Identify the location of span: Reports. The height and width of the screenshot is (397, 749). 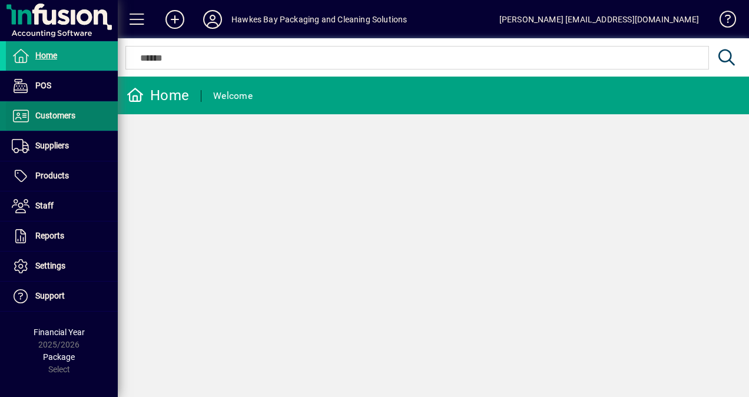
(49, 235).